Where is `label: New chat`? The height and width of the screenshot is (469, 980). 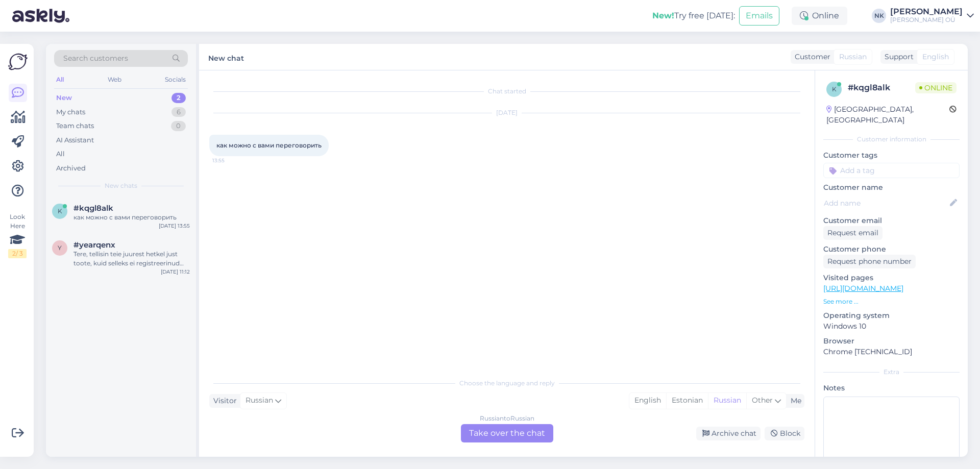 label: New chat is located at coordinates (226, 56).